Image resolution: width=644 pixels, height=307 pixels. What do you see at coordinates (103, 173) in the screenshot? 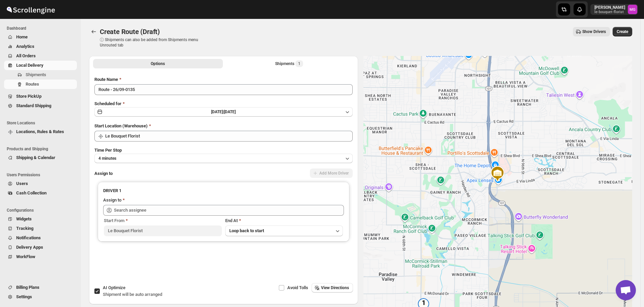
I see `span: Assign to` at bounding box center [103, 173].